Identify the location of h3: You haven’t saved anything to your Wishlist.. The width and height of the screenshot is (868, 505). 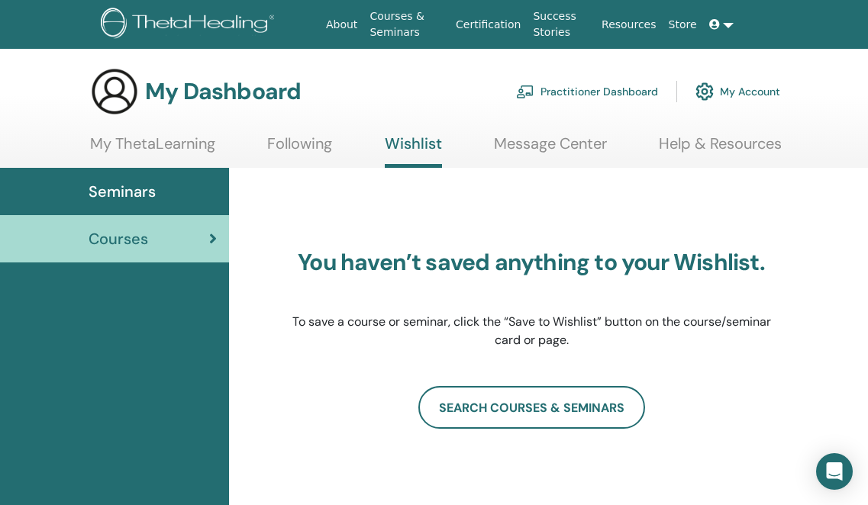
(531, 263).